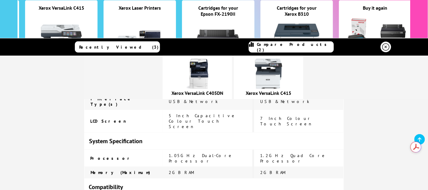  I want to click on span: Interface Type(s), so click(111, 101).